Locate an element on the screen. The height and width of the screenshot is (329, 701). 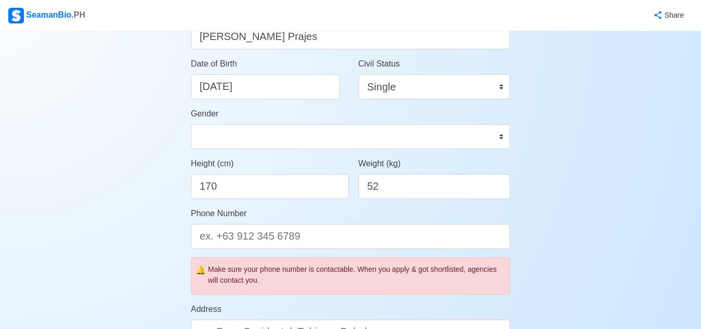
input: ex. 60 is located at coordinates (434, 186).